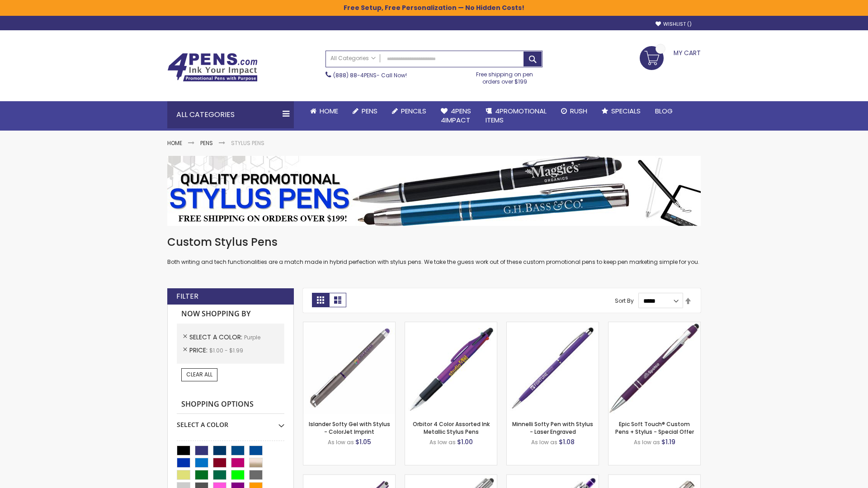 The height and width of the screenshot is (488, 868). I want to click on span: Purple, so click(252, 337).